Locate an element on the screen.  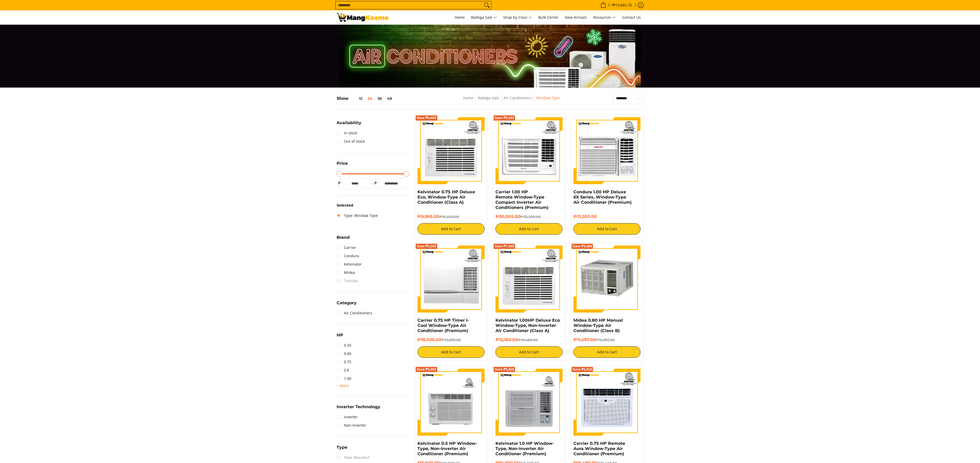
button: Search is located at coordinates (487, 5).